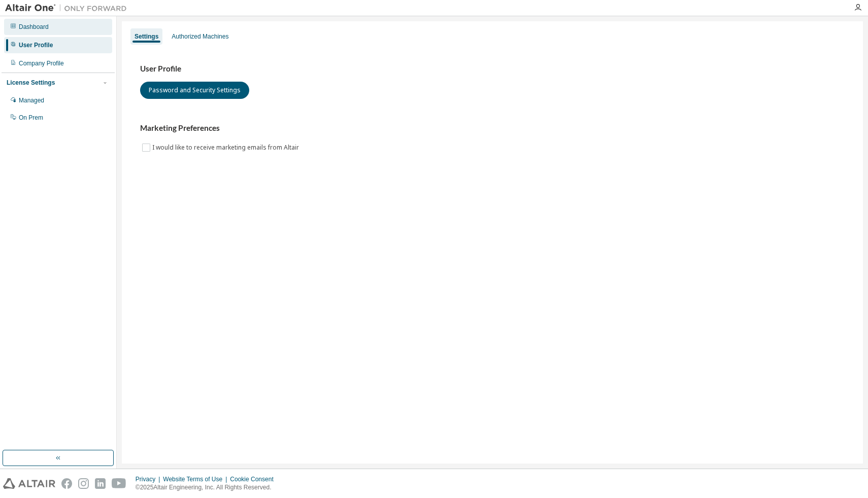 This screenshot has width=868, height=498. I want to click on img: altair_logo.svg, so click(29, 483).